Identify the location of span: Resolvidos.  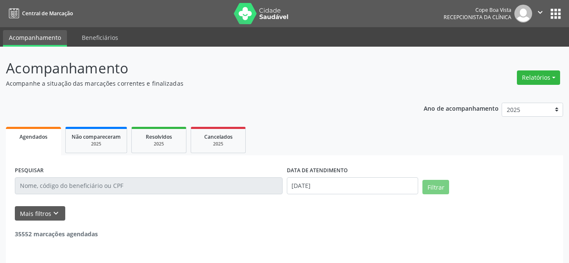
(159, 136).